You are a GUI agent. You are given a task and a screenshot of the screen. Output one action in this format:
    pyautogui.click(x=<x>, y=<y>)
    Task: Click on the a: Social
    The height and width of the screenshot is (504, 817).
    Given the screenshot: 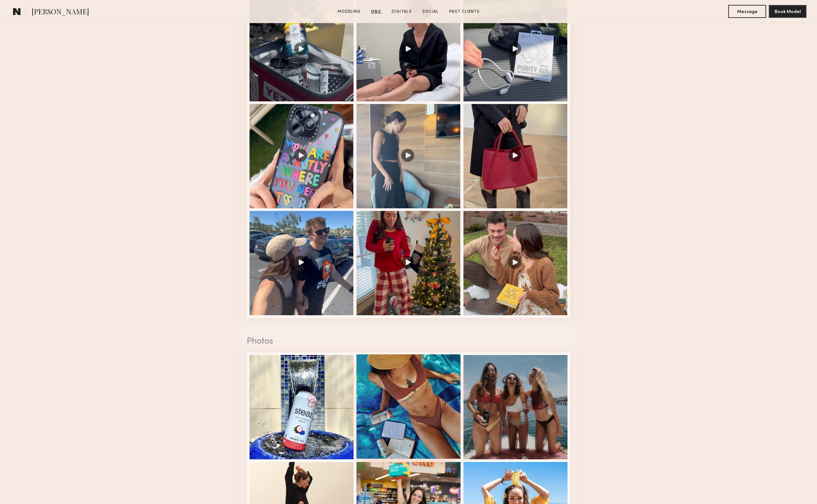 What is the action you would take?
    pyautogui.click(x=430, y=12)
    